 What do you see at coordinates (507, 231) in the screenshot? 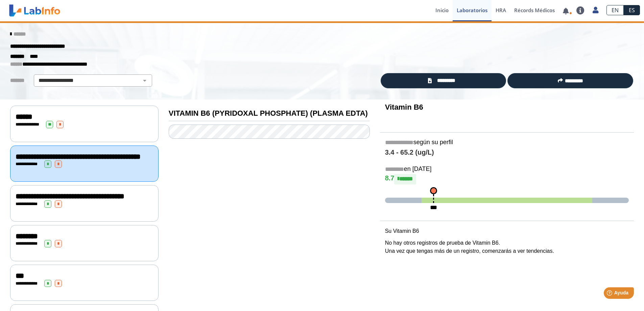
I see `p: Su Vitamin B6` at bounding box center [507, 231].